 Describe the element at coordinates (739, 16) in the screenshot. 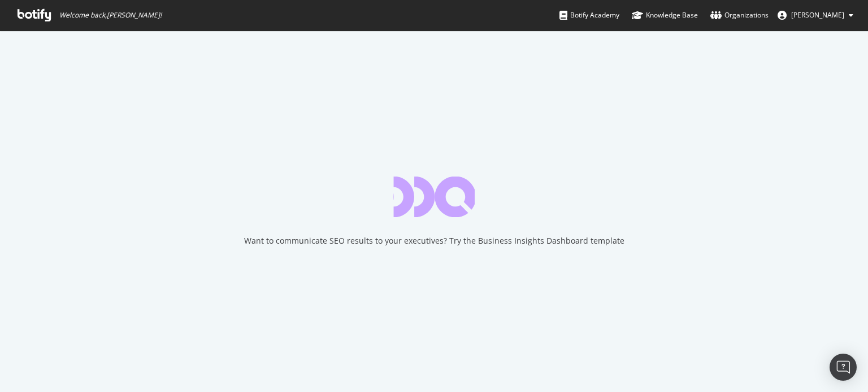

I see `div: Organizations` at that location.